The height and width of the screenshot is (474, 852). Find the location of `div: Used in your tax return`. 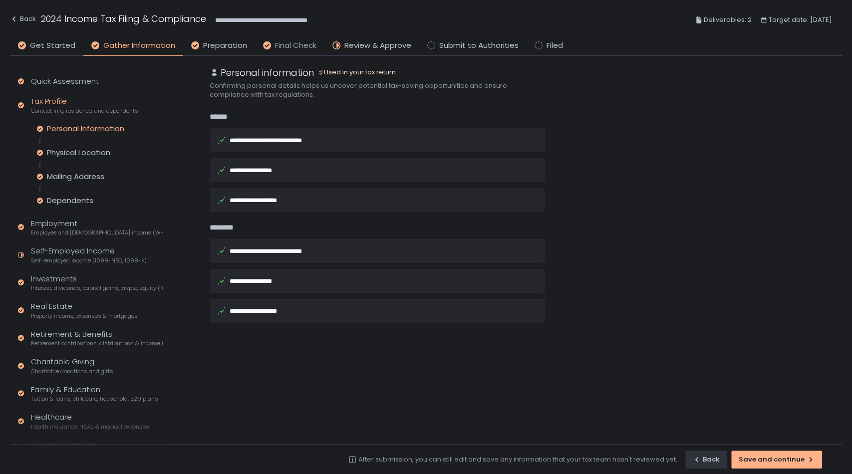

div: Used in your tax return is located at coordinates (357, 72).